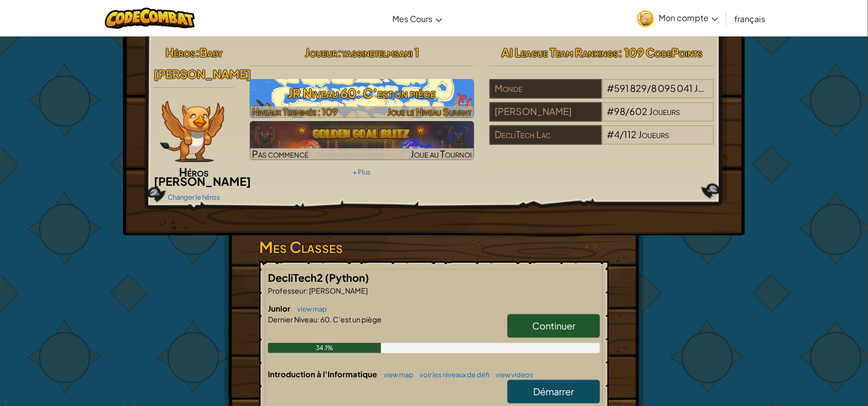  What do you see at coordinates (602, 95) in the screenshot?
I see `a: Monde#591 829/8 095 041Joueurs` at bounding box center [602, 95].